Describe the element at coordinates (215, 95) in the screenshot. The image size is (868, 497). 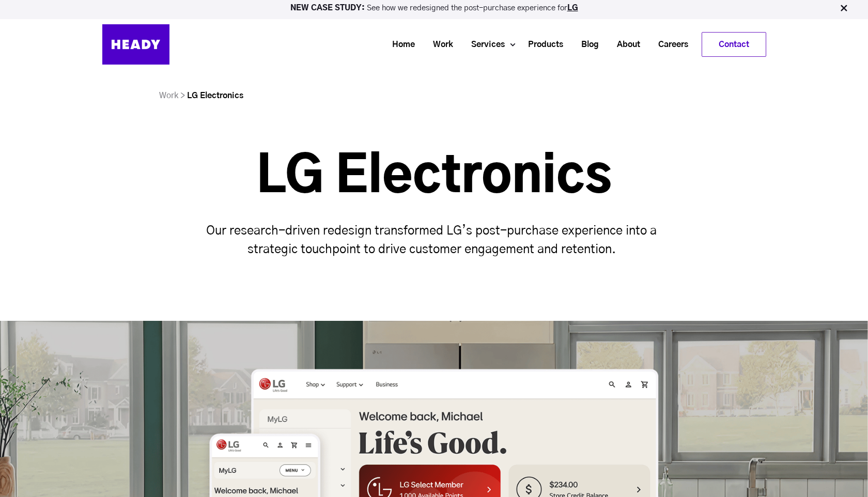
I see `li: LG Electronics` at that location.